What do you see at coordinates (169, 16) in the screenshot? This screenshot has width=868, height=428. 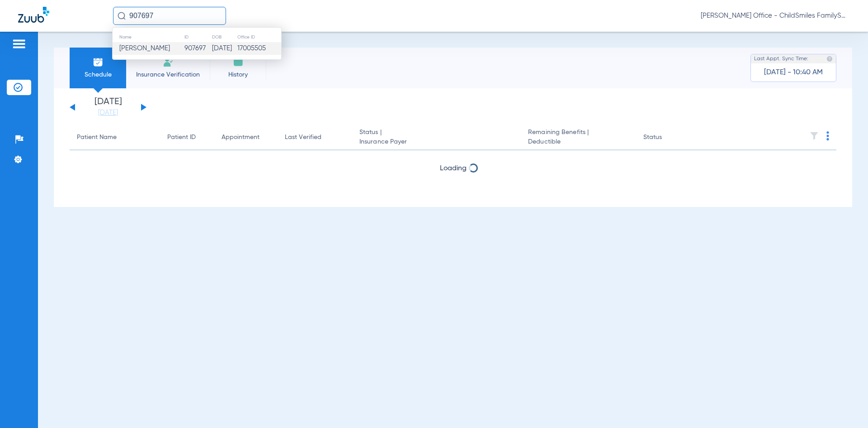 I see `input: Search for patients` at bounding box center [169, 16].